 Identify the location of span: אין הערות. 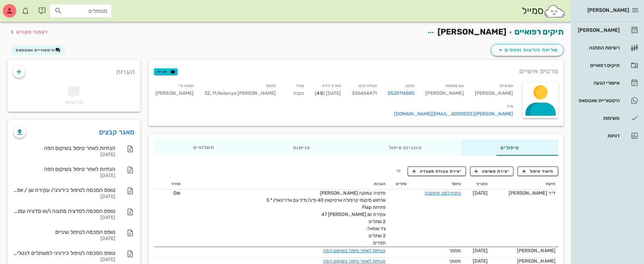
(74, 103).